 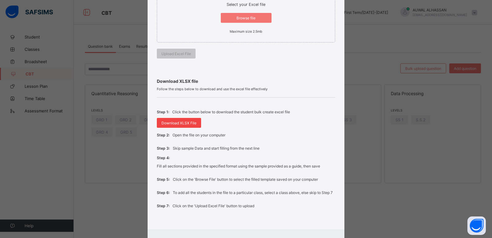 What do you see at coordinates (253, 192) in the screenshot?
I see `p: To add all the students in the file to a particular class, select a class above, else skip to Step 7` at bounding box center [253, 192].